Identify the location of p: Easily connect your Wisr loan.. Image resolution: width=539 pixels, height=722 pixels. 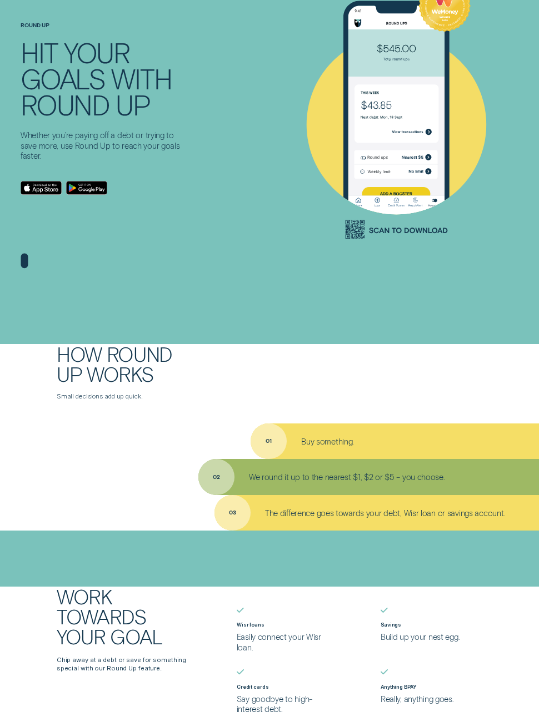
(287, 642).